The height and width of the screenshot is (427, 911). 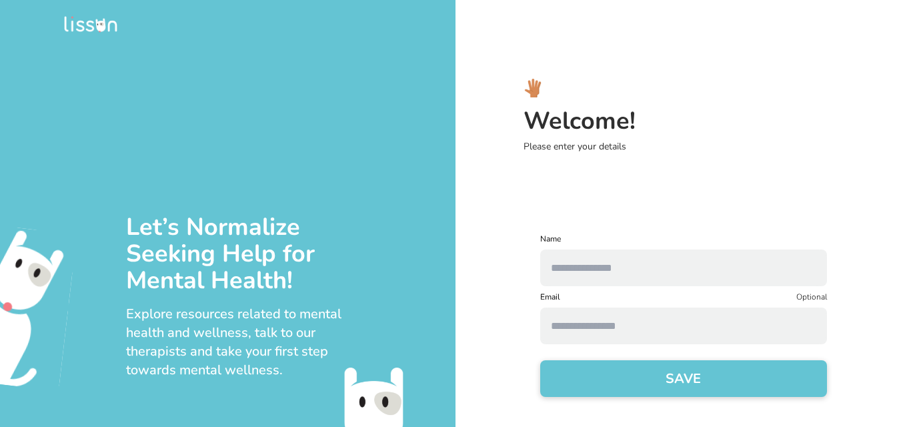 I want to click on h3: Welcome!, so click(x=717, y=121).